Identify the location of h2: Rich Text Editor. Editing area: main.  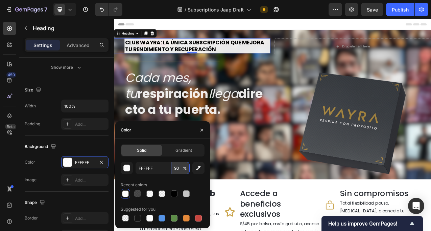
(107, 34).